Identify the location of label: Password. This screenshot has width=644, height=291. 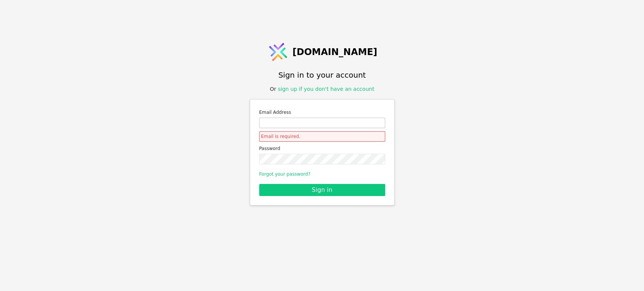
(322, 149).